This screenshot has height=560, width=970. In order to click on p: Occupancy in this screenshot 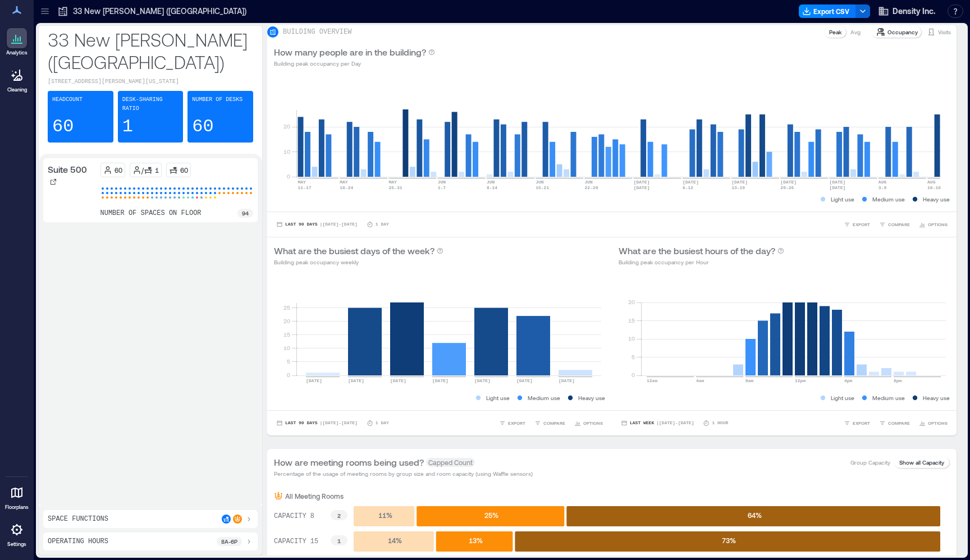, I will do `click(903, 32)`.